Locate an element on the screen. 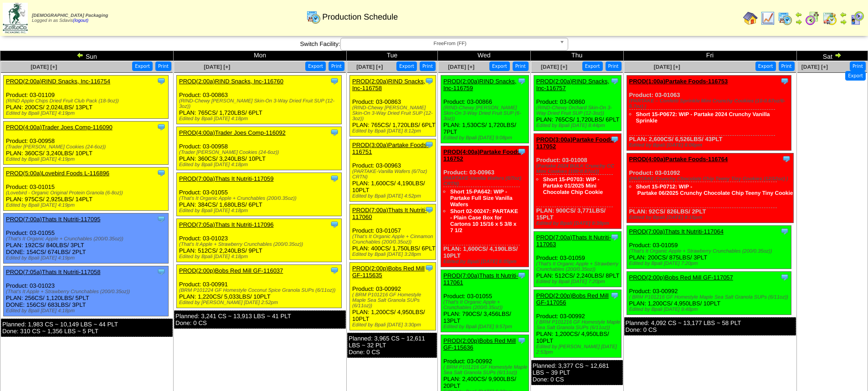 The image size is (868, 391). a: PROD(2:00p)Bobs Red Mill GF-115635 is located at coordinates (388, 272).